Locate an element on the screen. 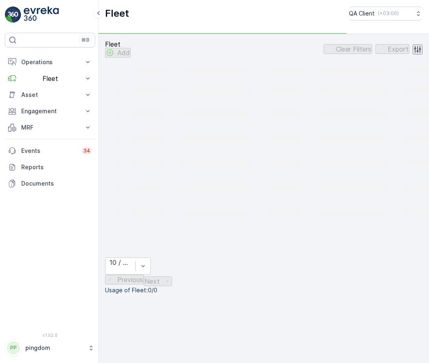 The width and height of the screenshot is (429, 363). p: Usage of Fleet : 0/0 is located at coordinates (263, 290).